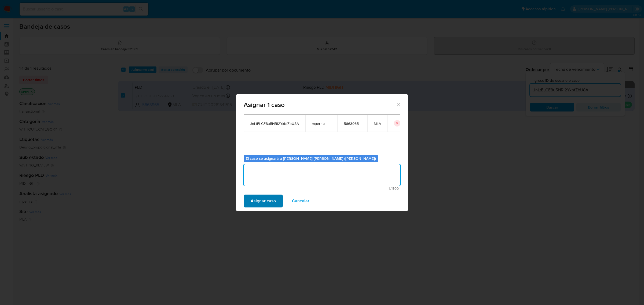  Describe the element at coordinates (322, 153) in the screenshot. I see `div: assign-modal` at that location.